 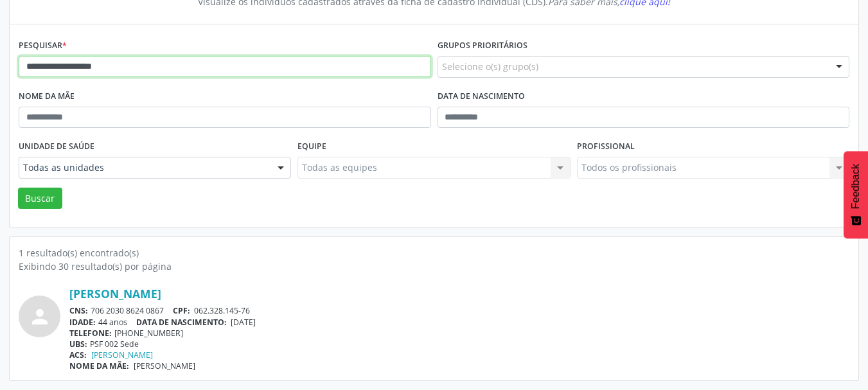 I want to click on i: person, so click(x=39, y=317).